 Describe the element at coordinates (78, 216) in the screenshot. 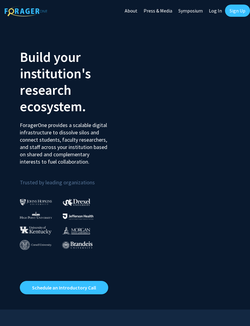

I see `img: Thomas Jefferson University` at that location.